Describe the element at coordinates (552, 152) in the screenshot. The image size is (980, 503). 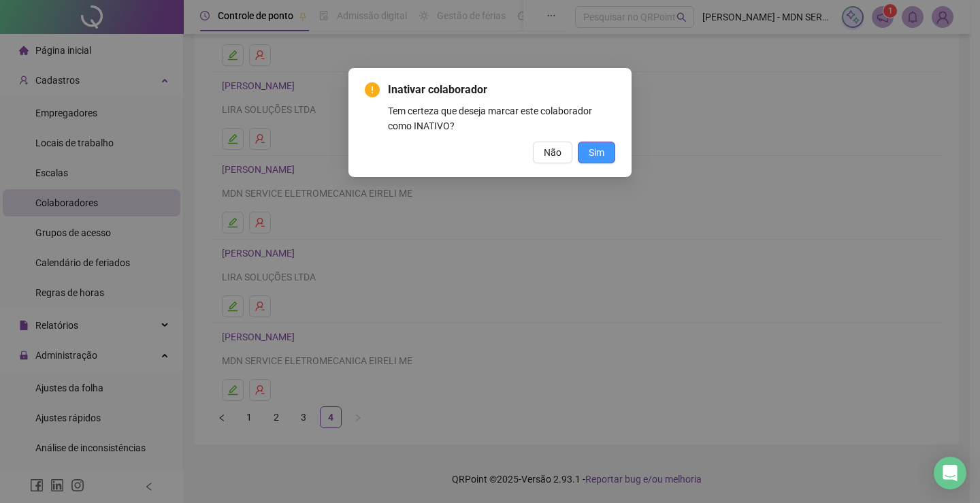
I see `button: Não` at that location.